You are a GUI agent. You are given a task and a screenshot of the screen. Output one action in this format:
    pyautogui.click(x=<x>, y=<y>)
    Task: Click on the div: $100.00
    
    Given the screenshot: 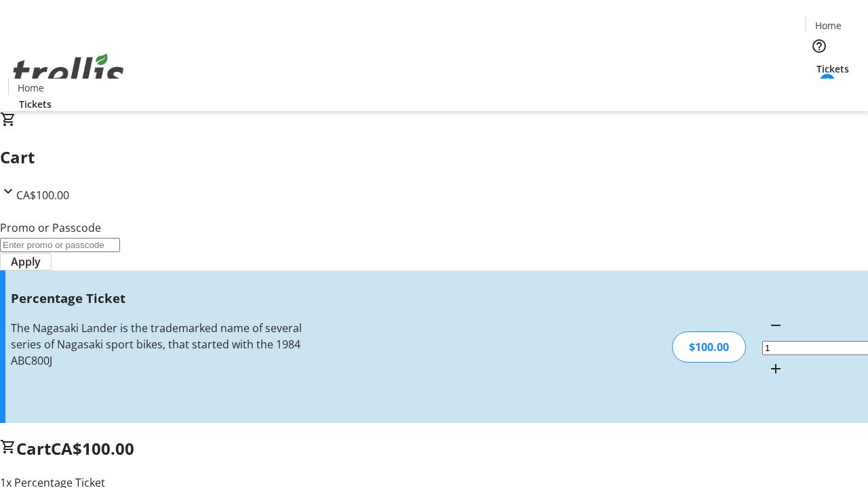 What is the action you would take?
    pyautogui.click(x=708, y=347)
    